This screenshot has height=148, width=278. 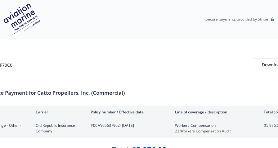 What do you see at coordinates (58, 112) in the screenshot?
I see `div: Carrier` at bounding box center [58, 112].